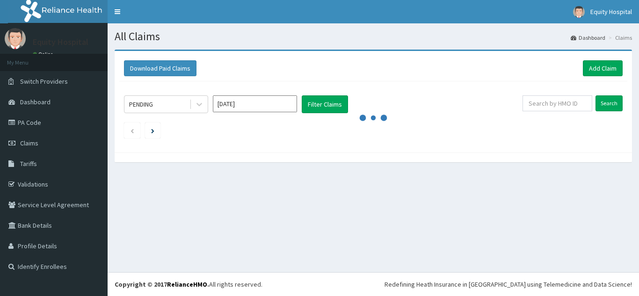  Describe the element at coordinates (44, 81) in the screenshot. I see `span: Switch Providers` at that location.